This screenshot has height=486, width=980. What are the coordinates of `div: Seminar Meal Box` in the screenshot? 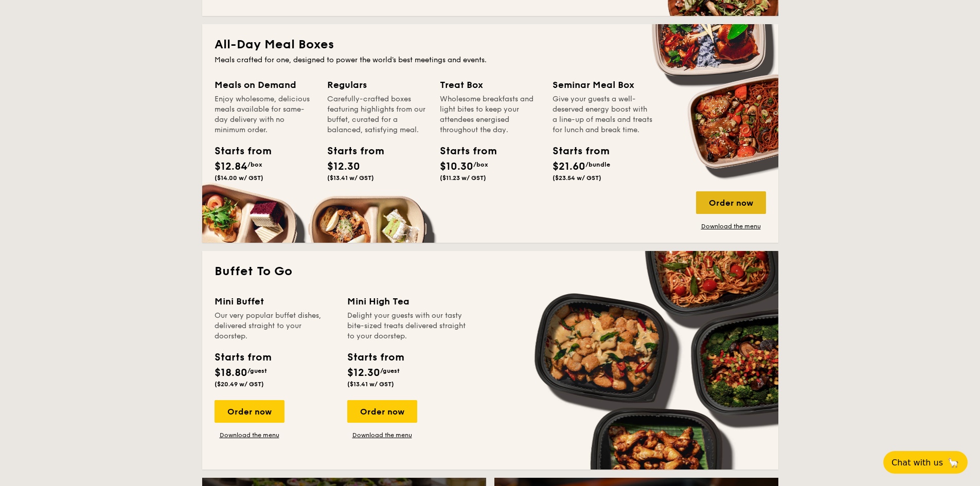 It's located at (602, 85).